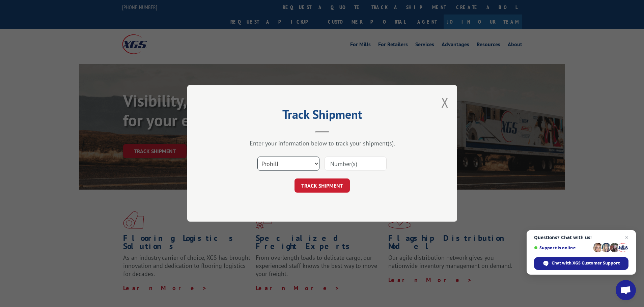  What do you see at coordinates (581, 237) in the screenshot?
I see `span: Questions? Chat with us!` at bounding box center [581, 237].